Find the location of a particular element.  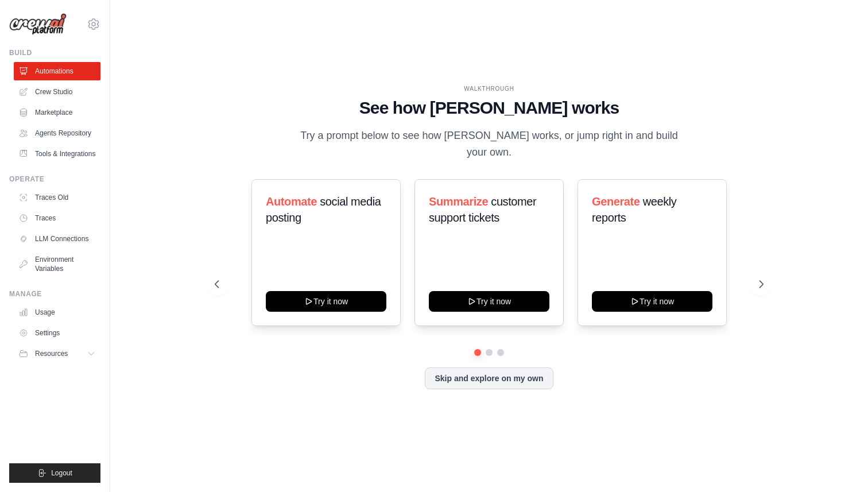

span: Automate is located at coordinates (291, 202).